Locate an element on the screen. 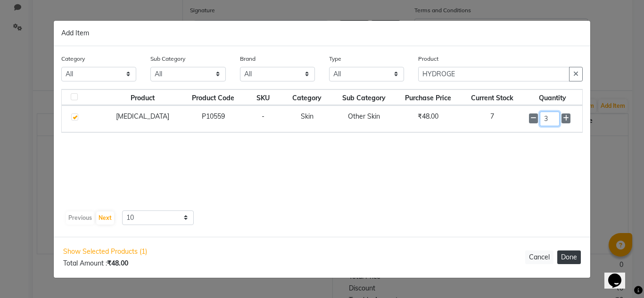 The width and height of the screenshot is (644, 298). span: Purchase Price is located at coordinates (428, 98).